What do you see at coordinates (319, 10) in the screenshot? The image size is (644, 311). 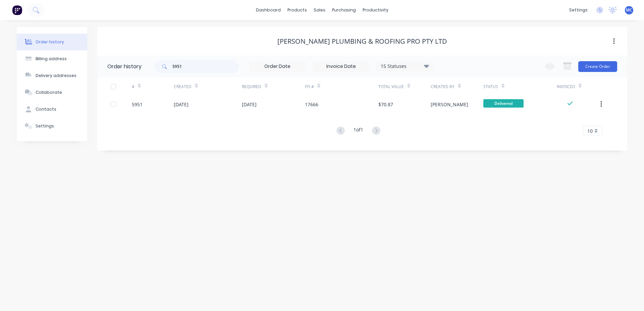 I see `div: sales` at bounding box center [319, 10].